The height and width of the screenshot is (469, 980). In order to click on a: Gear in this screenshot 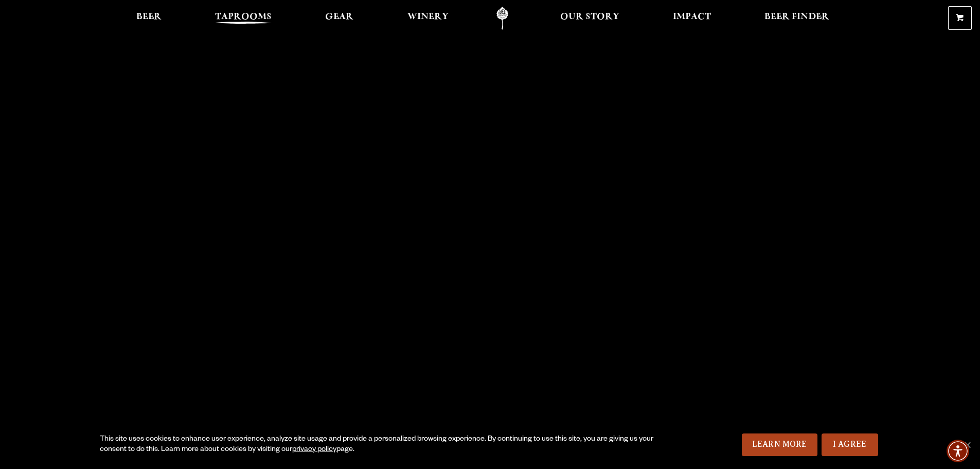, I will do `click(339, 18)`.